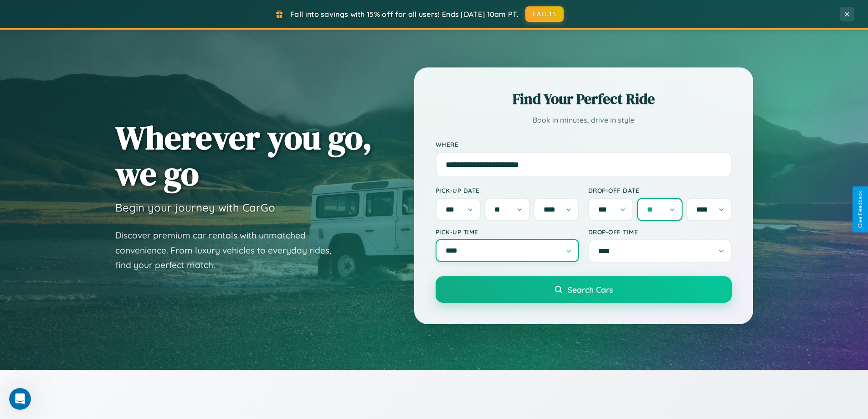  Describe the element at coordinates (584, 120) in the screenshot. I see `p: Book in minutes, drive in style` at that location.